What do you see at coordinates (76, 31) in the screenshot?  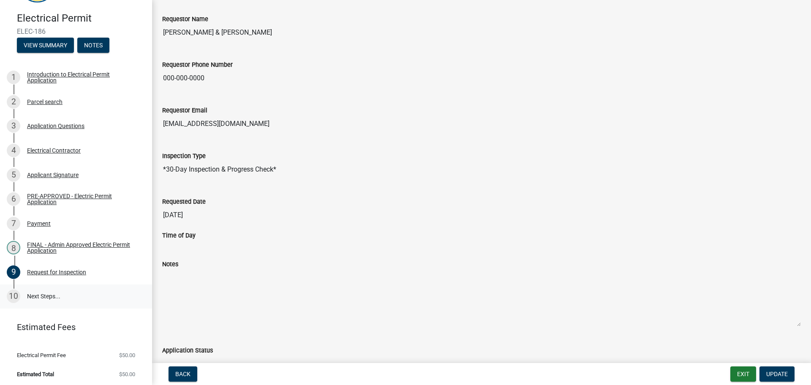 I see `span: ELEC-186` at bounding box center [76, 31].